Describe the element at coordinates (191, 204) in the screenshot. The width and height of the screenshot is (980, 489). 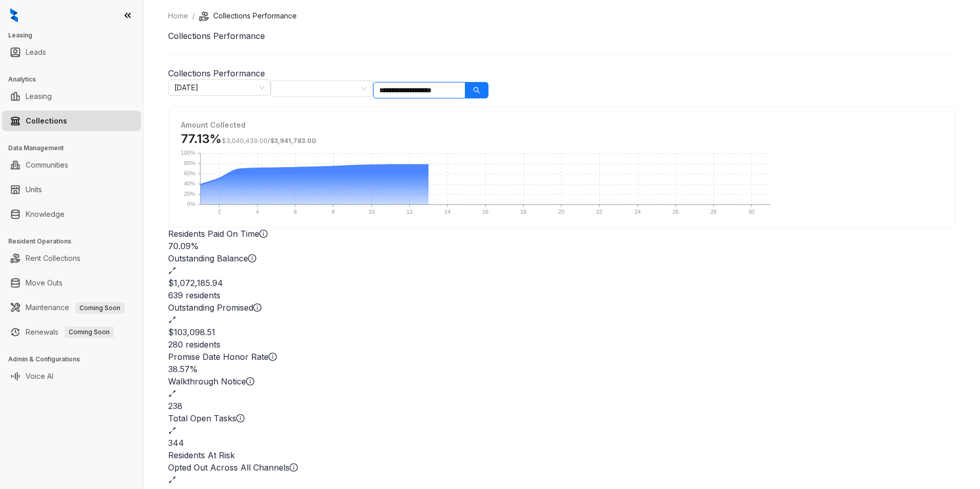
I see `text: 0%` at that location.